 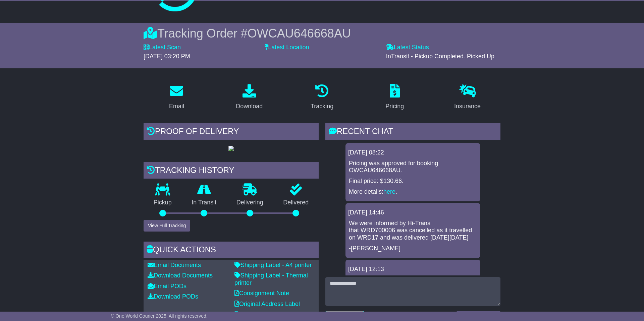 What do you see at coordinates (407, 48) in the screenshot?
I see `label: Latest Status` at bounding box center [407, 48].